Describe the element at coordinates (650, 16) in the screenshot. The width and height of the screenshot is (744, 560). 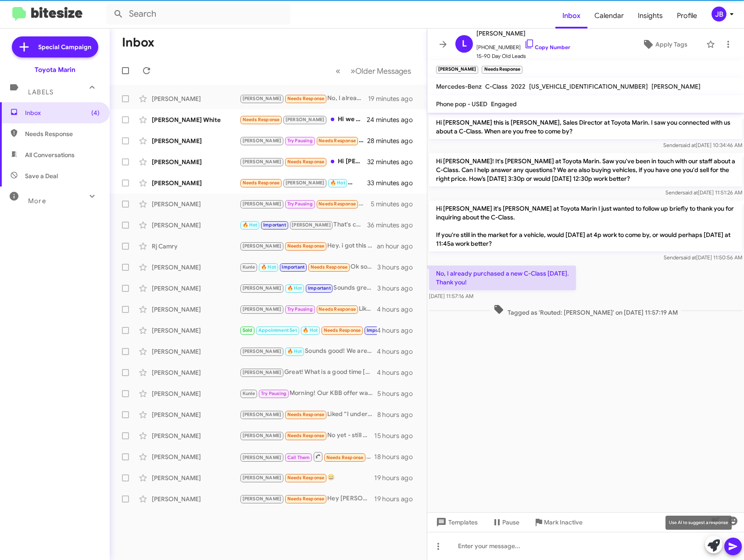
I see `a: Insights` at that location.